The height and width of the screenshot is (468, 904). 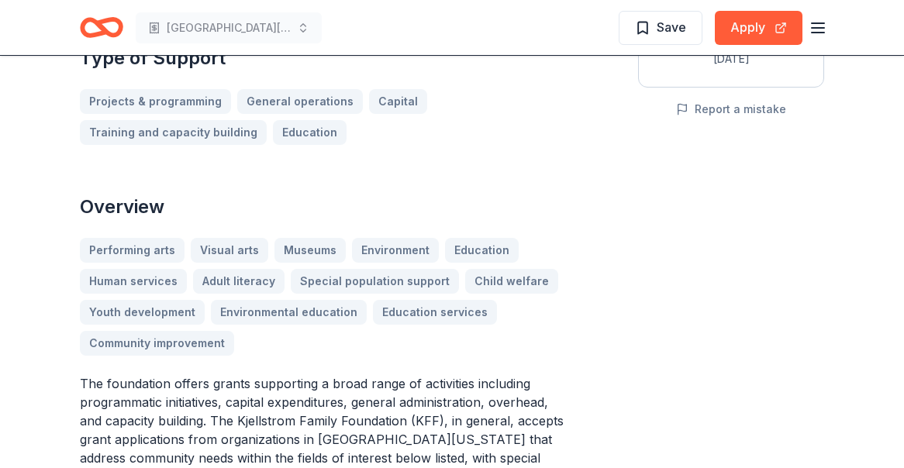 I want to click on a: Projects & programming, so click(x=155, y=102).